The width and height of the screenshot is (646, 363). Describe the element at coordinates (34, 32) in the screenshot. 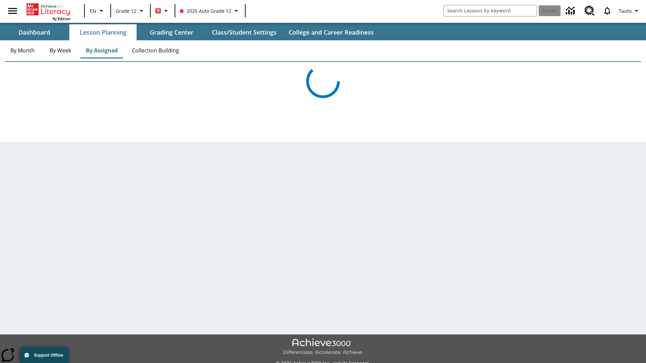

I see `button: Dashboard` at that location.